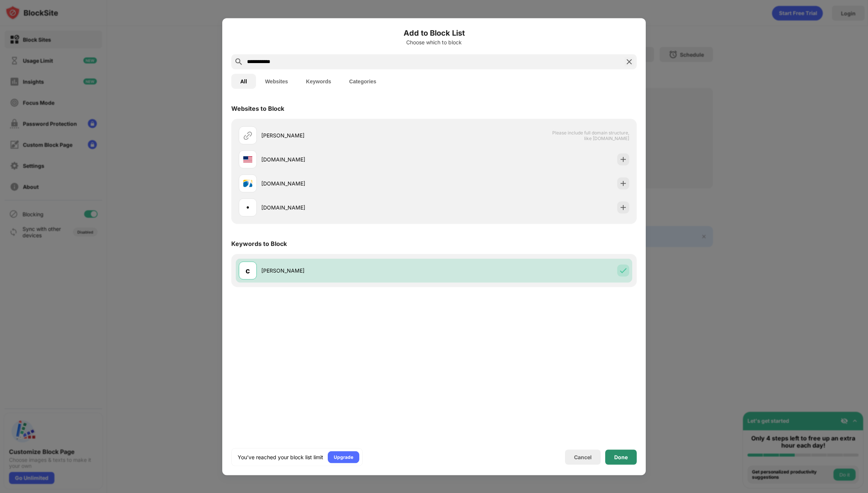 The height and width of the screenshot is (493, 868). Describe the element at coordinates (319, 81) in the screenshot. I see `button: Keywords` at that location.